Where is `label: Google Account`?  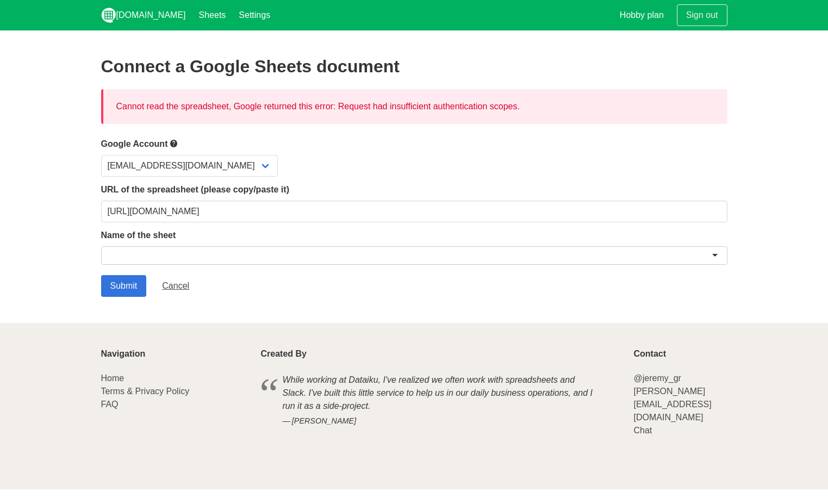 label: Google Account is located at coordinates (414, 144).